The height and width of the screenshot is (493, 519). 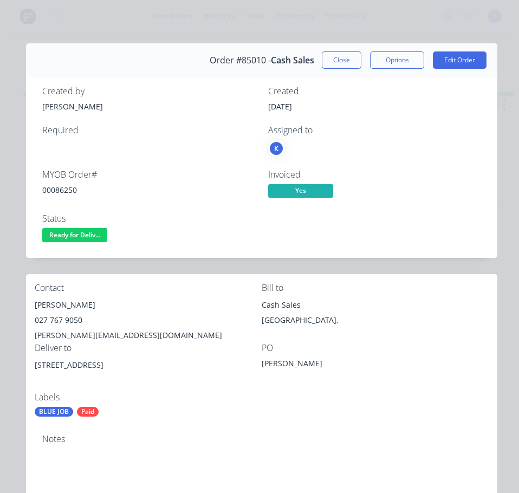 I want to click on div: Required, so click(x=148, y=130).